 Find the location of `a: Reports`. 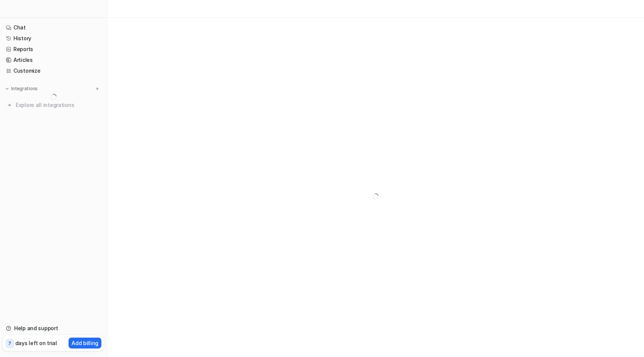

a: Reports is located at coordinates (53, 49).